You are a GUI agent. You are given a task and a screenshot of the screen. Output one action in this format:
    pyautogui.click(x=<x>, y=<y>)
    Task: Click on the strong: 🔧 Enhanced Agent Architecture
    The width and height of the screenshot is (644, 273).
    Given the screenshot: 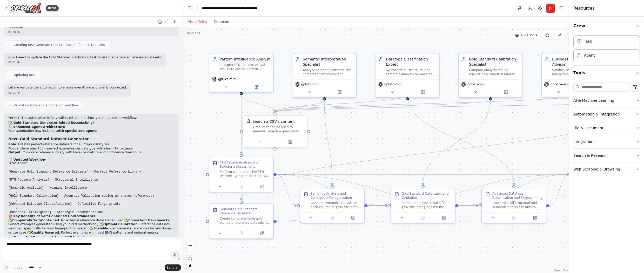 What is the action you would take?
    pyautogui.click(x=37, y=127)
    